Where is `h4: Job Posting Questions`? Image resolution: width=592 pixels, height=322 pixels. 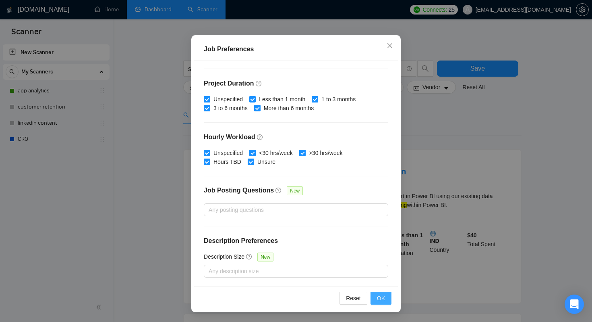 h4: Job Posting Questions is located at coordinates (239, 190).